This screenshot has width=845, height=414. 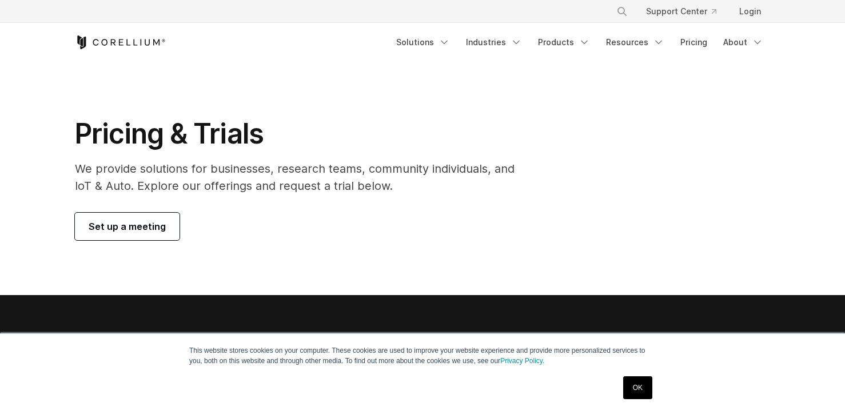 What do you see at coordinates (635, 42) in the screenshot?
I see `a: Resources` at bounding box center [635, 42].